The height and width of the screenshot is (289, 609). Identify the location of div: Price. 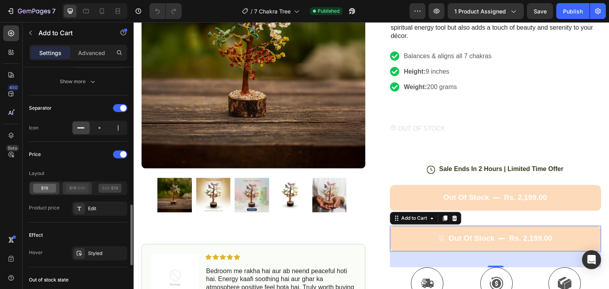
(35, 155).